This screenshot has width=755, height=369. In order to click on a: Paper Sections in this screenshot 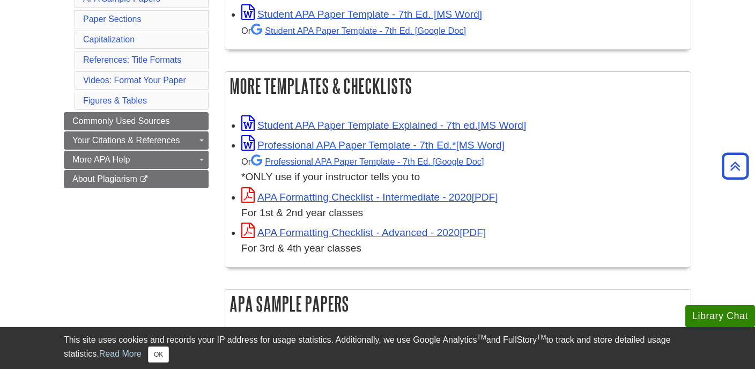, I will do `click(112, 19)`.